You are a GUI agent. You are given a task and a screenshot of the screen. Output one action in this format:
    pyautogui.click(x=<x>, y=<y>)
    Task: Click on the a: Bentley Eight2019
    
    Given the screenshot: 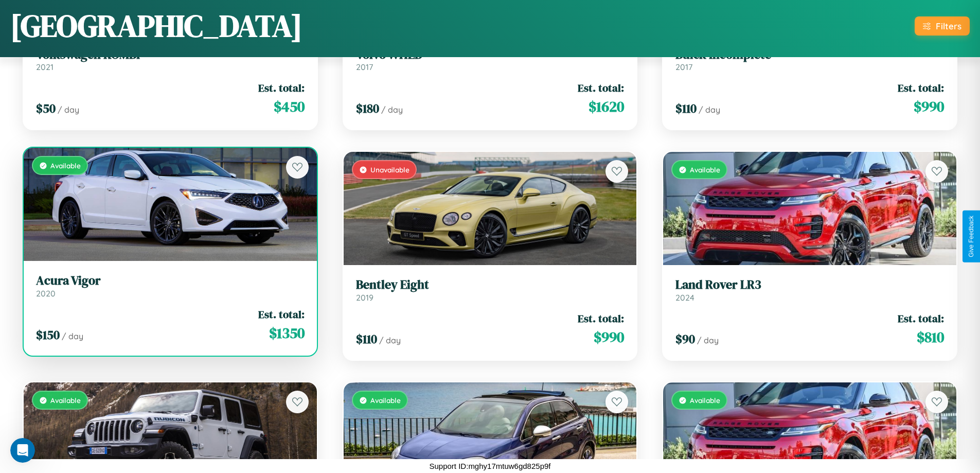 What is the action you would take?
    pyautogui.click(x=490, y=290)
    